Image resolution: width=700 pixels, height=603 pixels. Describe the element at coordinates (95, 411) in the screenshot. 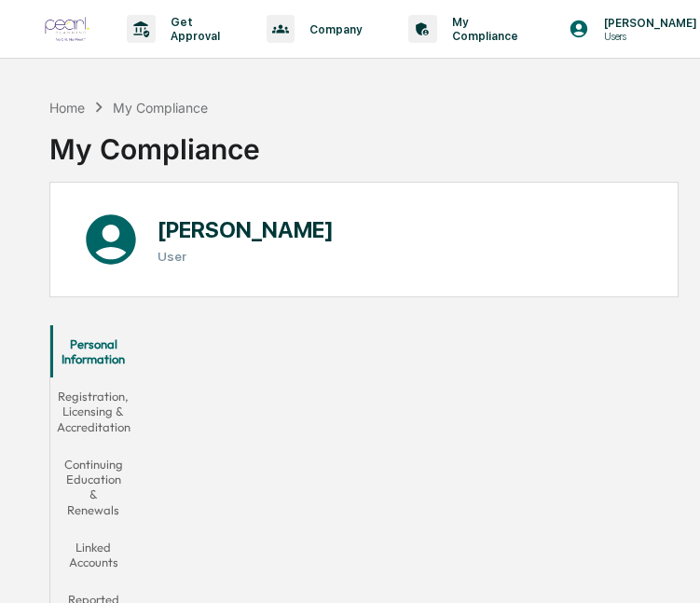

I see `button: Registration, Licensing & Accreditation` at that location.